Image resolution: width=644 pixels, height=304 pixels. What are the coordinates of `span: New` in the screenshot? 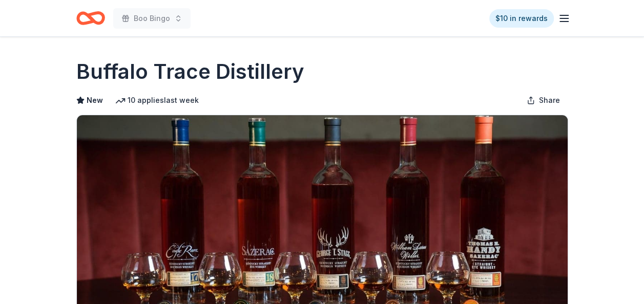 It's located at (95, 101).